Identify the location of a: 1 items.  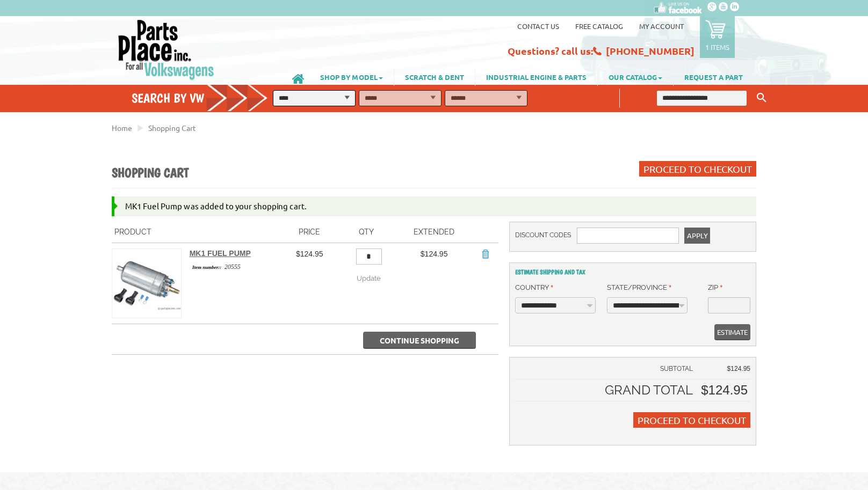
(717, 37).